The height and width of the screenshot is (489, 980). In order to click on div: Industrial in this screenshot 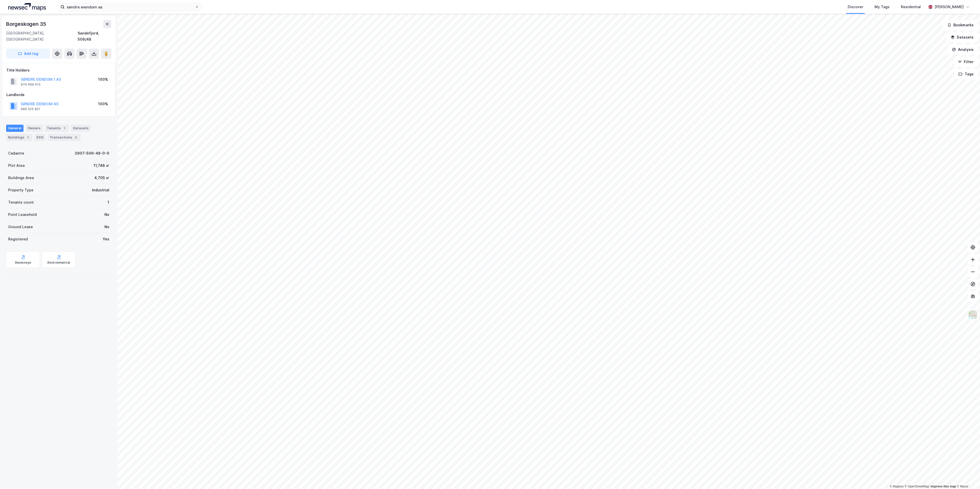, I will do `click(100, 190)`.